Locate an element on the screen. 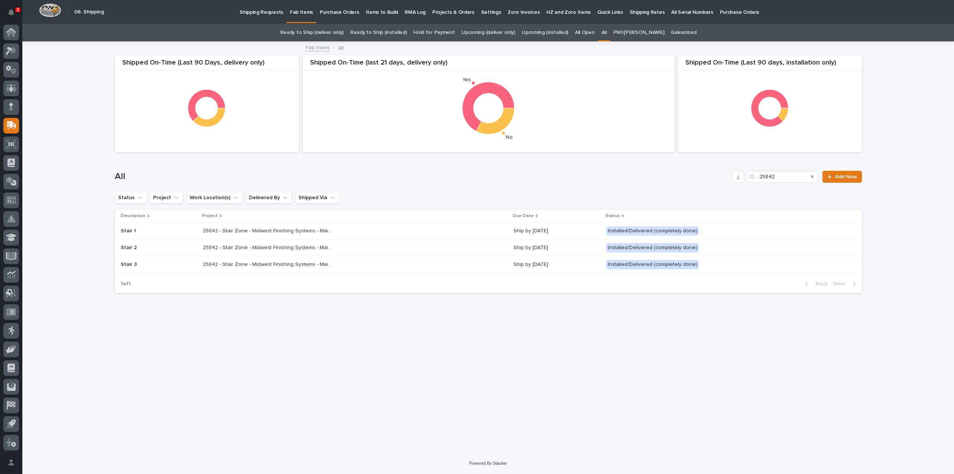  a: Powered By Stacker is located at coordinates (488, 463).